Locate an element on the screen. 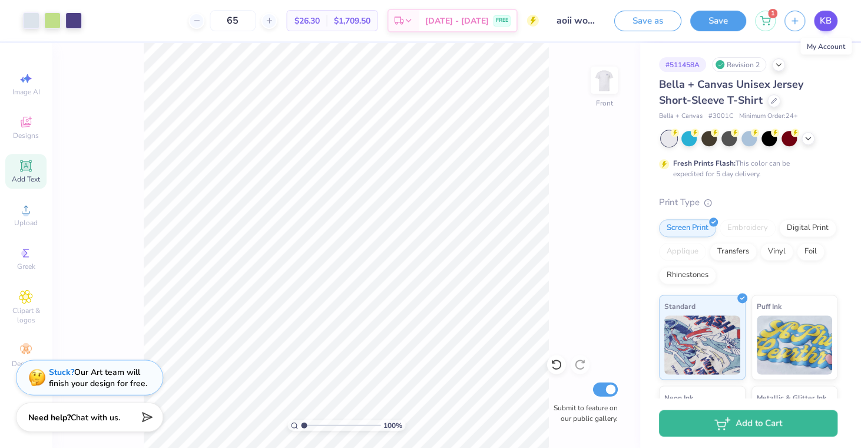  div: # 511458A is located at coordinates (682, 64).